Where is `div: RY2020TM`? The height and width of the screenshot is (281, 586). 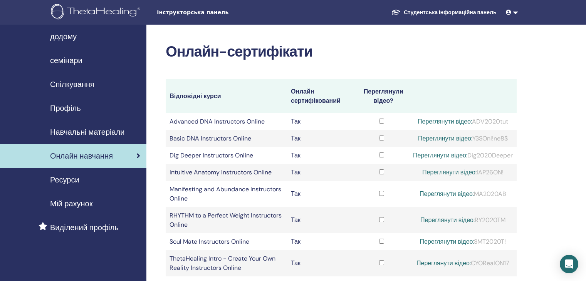 div: RY2020TM is located at coordinates (463, 220).